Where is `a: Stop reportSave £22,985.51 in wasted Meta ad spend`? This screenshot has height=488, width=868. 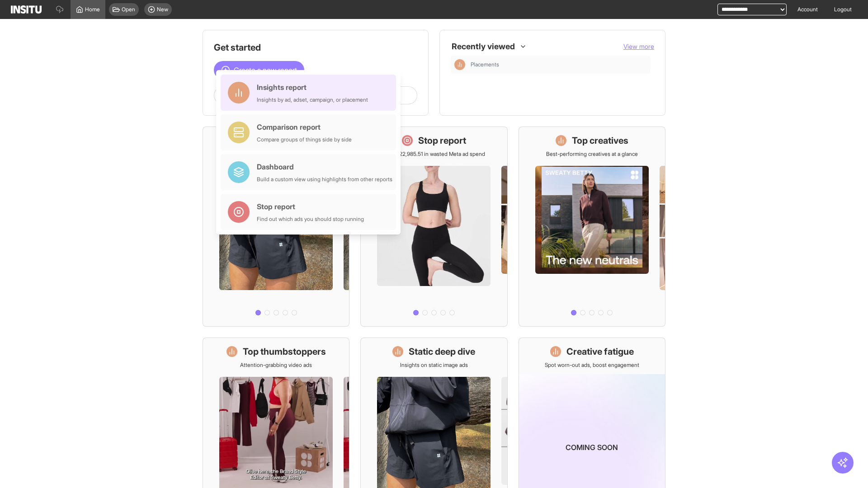 a: Stop reportSave £22,985.51 in wasted Meta ad spend is located at coordinates (433, 226).